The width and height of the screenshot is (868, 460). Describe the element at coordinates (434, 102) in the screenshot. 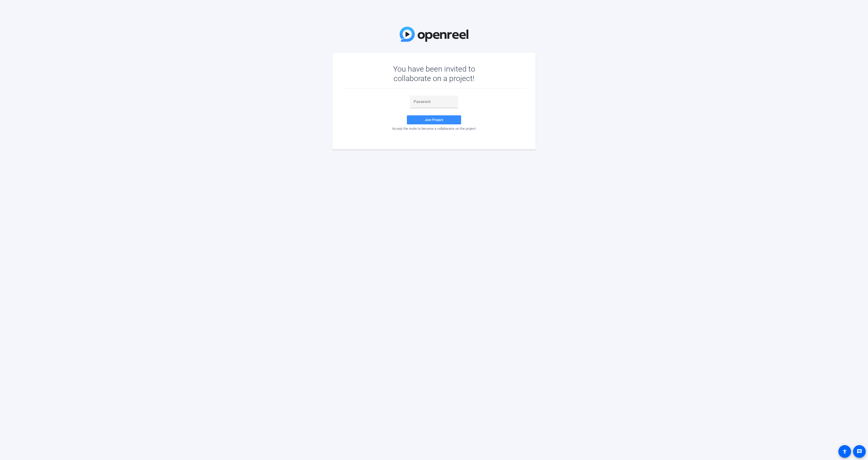

I see `input: Password` at that location.